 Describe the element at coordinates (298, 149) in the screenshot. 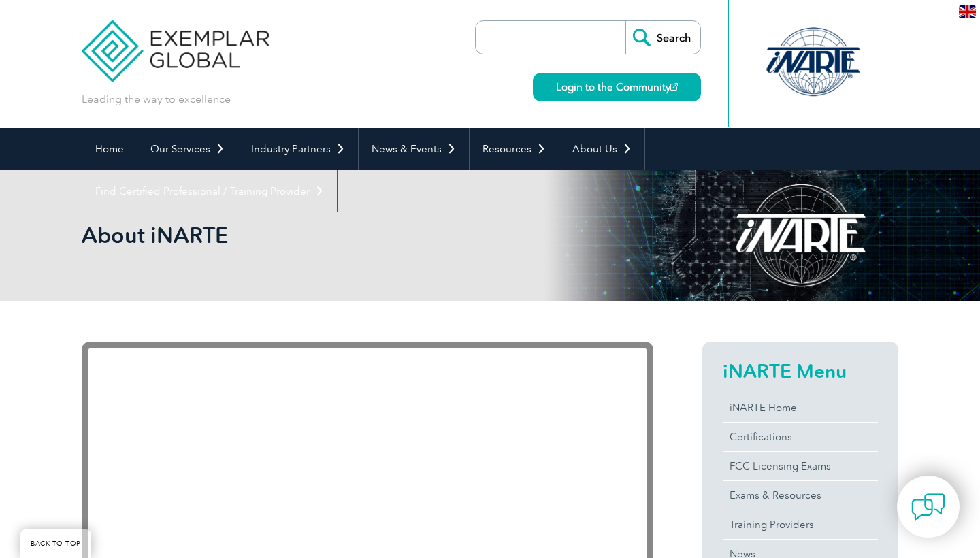

I see `a: Industry Partners` at that location.